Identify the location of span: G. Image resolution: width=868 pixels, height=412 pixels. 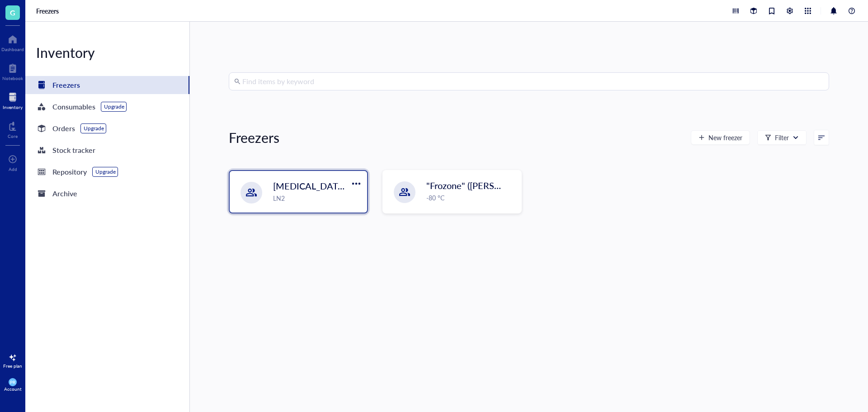
(12, 12).